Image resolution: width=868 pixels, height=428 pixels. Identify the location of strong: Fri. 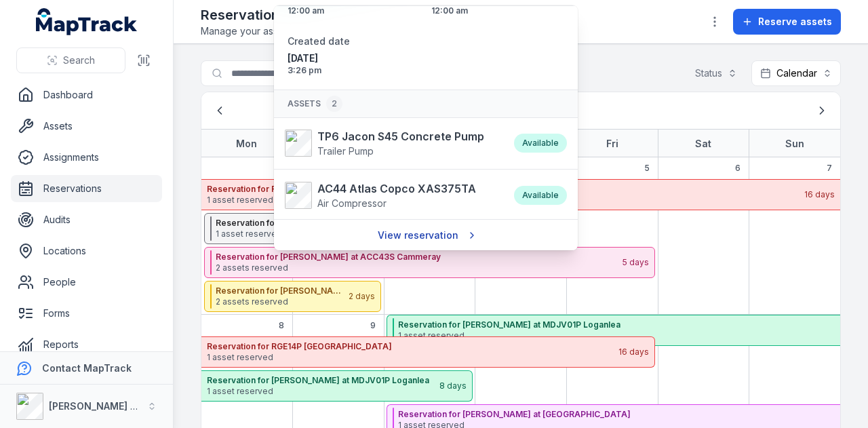
(613, 143).